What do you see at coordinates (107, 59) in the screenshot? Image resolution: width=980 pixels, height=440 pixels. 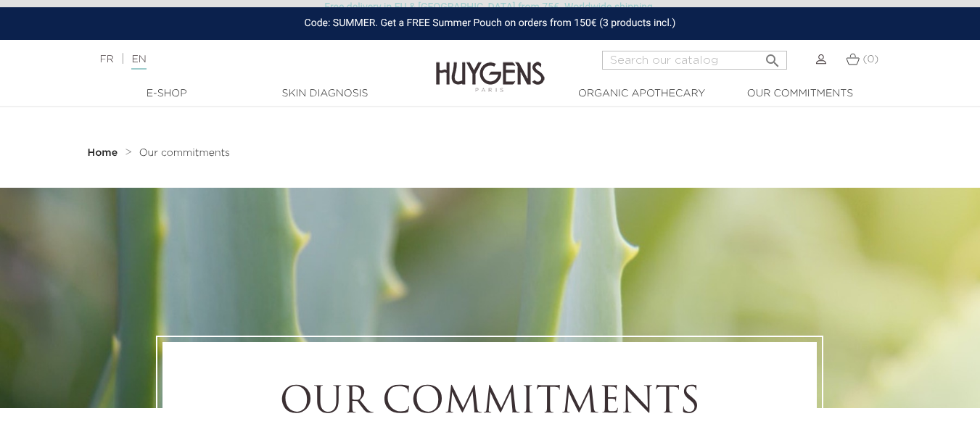 I see `a: FR` at bounding box center [107, 59].